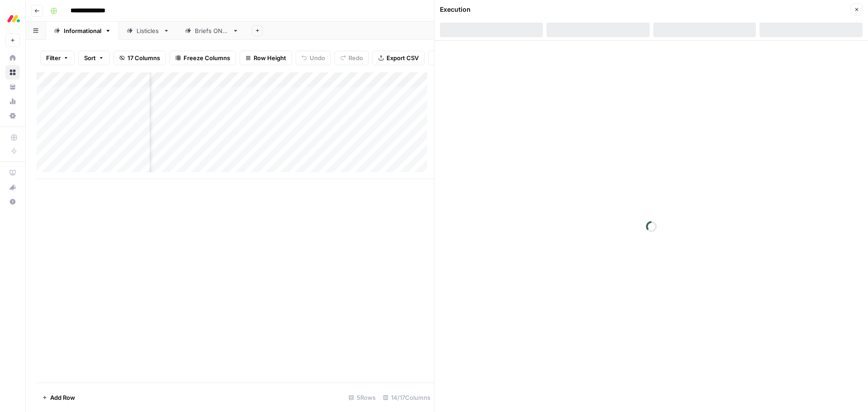 This screenshot has height=412, width=868. Describe the element at coordinates (82, 31) in the screenshot. I see `div: Informational` at that location.